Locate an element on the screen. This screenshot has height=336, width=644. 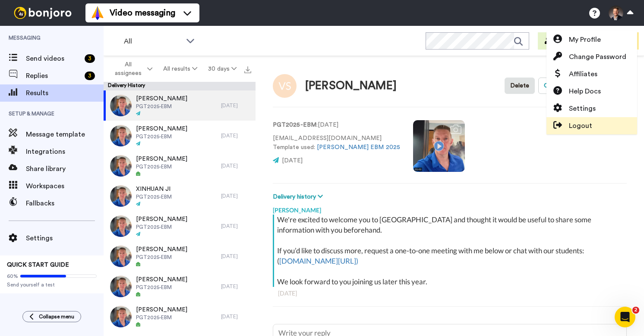
a: Help Docs is located at coordinates (592, 92).